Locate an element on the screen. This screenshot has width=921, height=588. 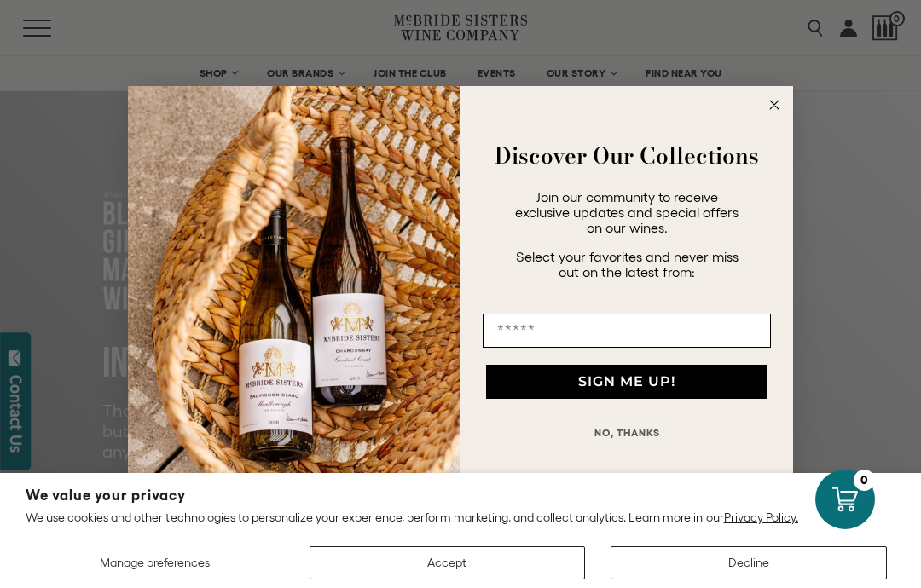
div: 0 is located at coordinates (864, 480).